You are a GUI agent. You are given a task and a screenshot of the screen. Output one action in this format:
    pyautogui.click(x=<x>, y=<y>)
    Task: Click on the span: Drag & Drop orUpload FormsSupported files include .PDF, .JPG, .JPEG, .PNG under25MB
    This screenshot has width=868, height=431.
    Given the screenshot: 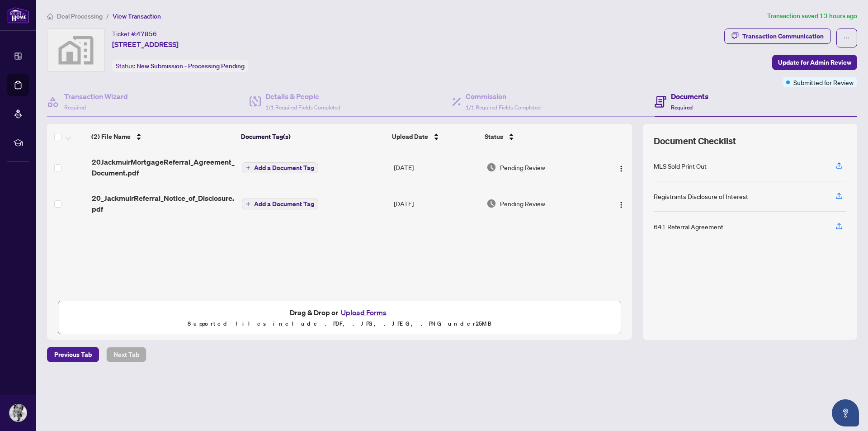 What is the action you would take?
    pyautogui.click(x=340, y=318)
    